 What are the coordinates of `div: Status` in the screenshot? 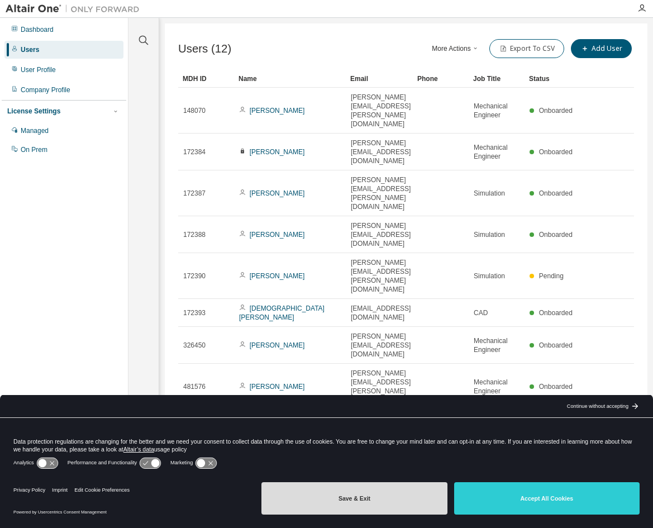 It's located at (552, 79).